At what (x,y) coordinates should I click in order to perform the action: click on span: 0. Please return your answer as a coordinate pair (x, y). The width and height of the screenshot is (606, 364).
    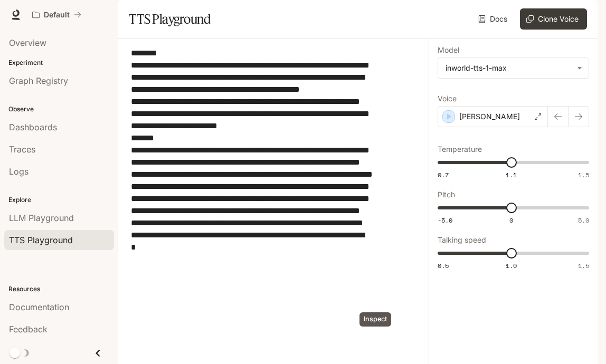
    Looking at the image, I should click on (511, 220).